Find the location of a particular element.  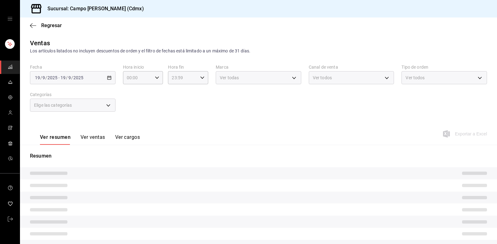

label: Hora inicio is located at coordinates (143, 67).